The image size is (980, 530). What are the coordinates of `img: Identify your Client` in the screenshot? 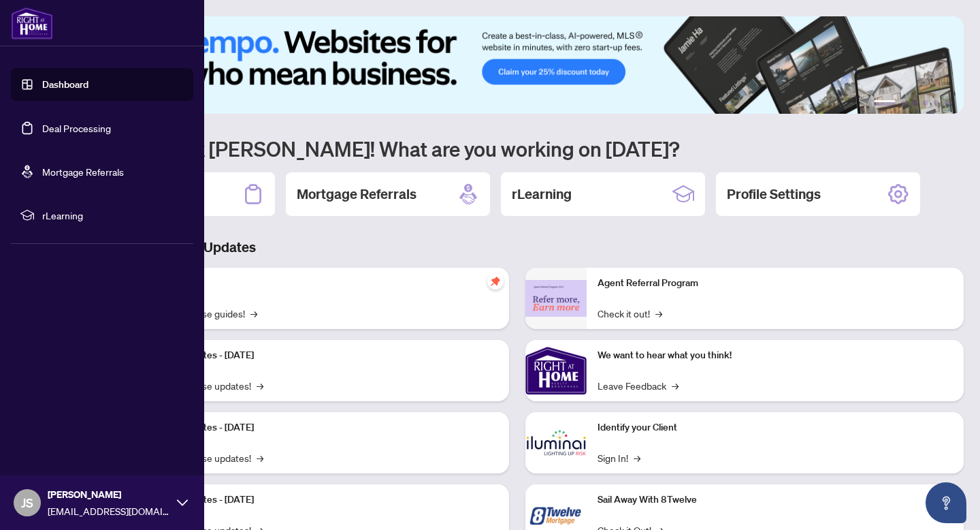 It's located at (556, 443).